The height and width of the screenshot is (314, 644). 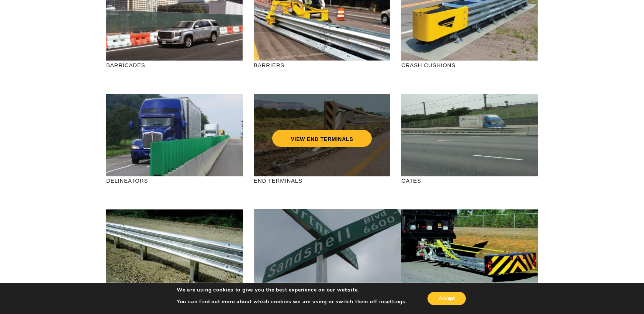 What do you see at coordinates (469, 65) in the screenshot?
I see `p: CRASH CUSHIONS` at bounding box center [469, 65].